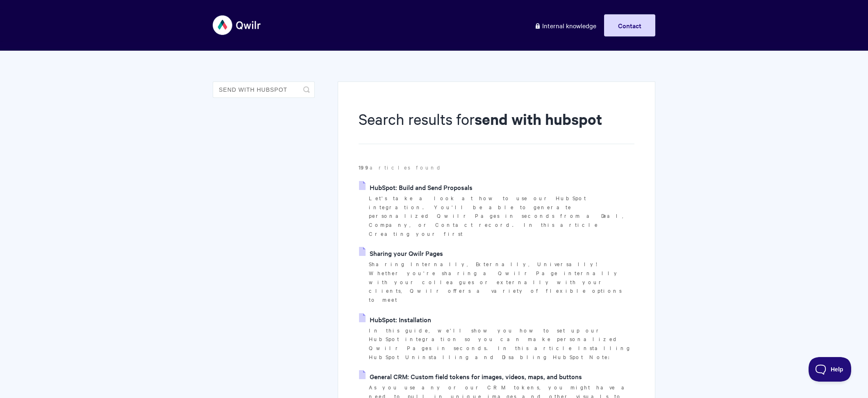 Image resolution: width=868 pixels, height=398 pixels. I want to click on img: Qwilr Help Center, so click(237, 25).